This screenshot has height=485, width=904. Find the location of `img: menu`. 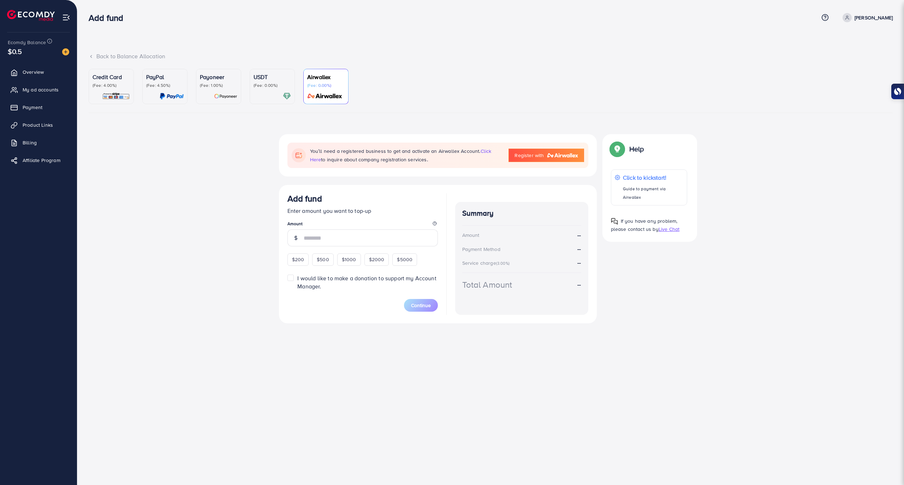

img: menu is located at coordinates (66, 17).